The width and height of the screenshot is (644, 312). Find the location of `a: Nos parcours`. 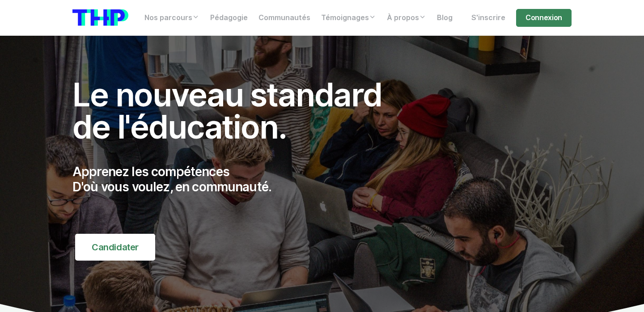

a: Nos parcours is located at coordinates (172, 18).